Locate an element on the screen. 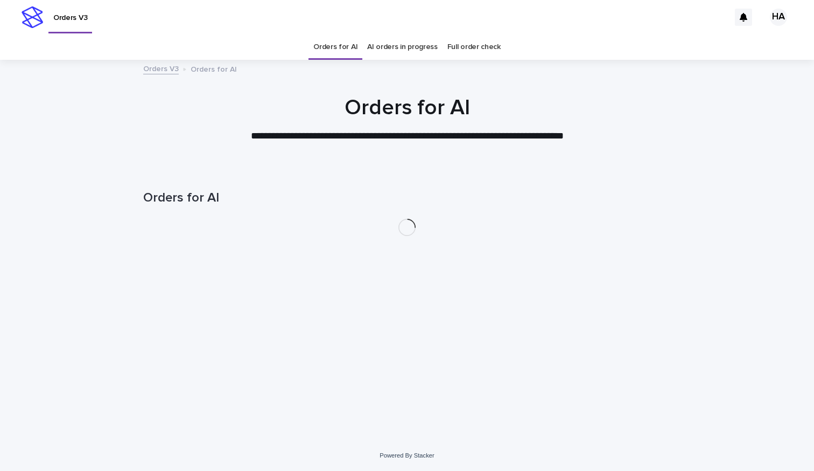 This screenshot has height=471, width=814. div: HA is located at coordinates (779, 17).